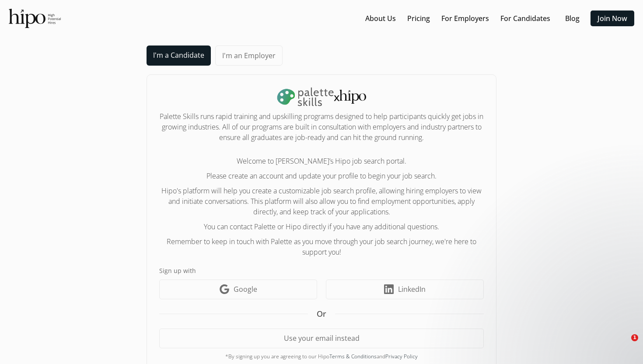 The height and width of the screenshot is (364, 643). Describe the element at coordinates (322, 270) in the screenshot. I see `label: Sign up with` at that location.